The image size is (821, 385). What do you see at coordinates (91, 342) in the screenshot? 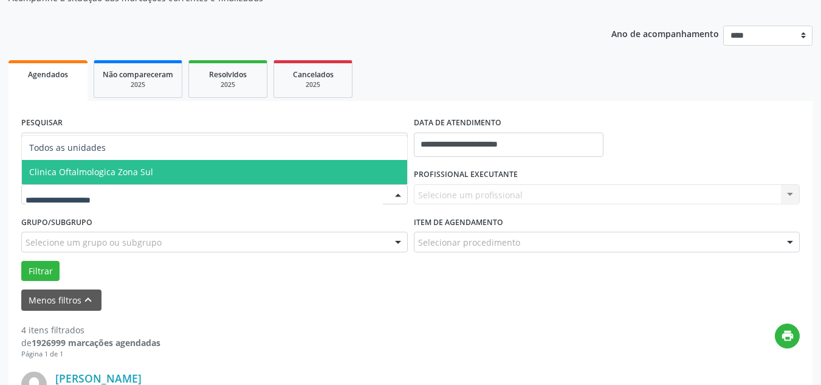
I see `div: de` at bounding box center [91, 342].